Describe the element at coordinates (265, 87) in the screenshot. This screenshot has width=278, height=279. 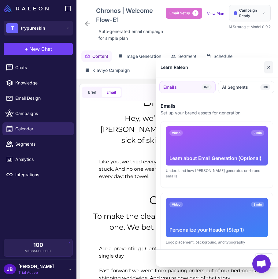
I see `span: 0/6` at that location.